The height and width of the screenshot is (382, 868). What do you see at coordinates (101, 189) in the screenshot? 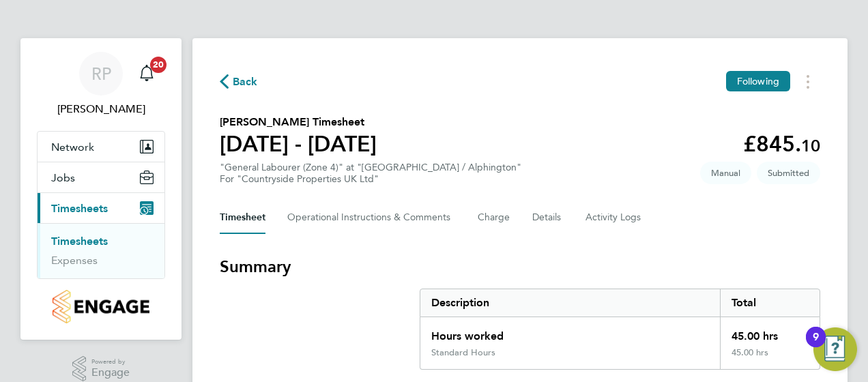
I see `nav: Main navigation` at bounding box center [101, 189].